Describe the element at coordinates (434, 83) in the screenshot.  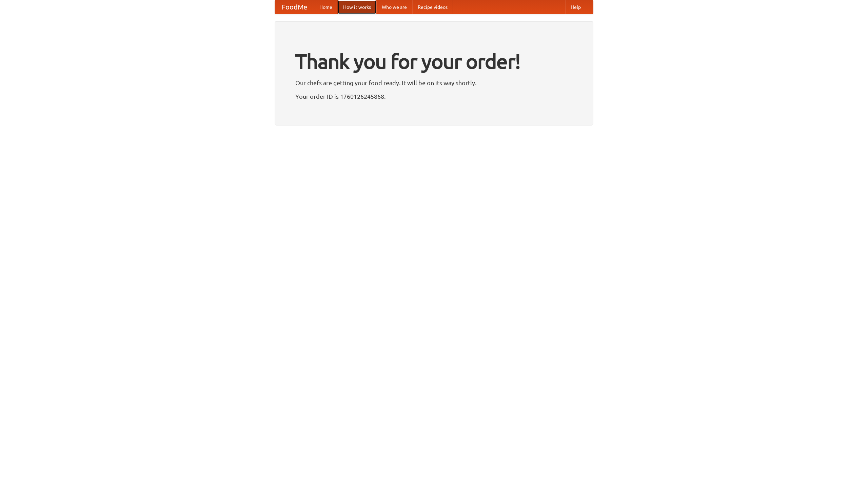
I see `p: Our chefs are getting your food ready. It will be on its way shortly.` at that location.